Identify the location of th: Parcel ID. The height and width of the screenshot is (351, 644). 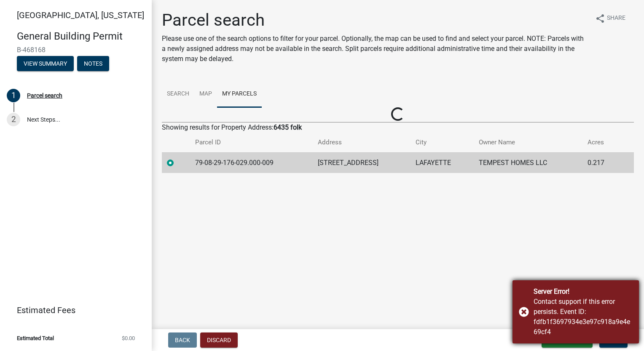
(251, 142).